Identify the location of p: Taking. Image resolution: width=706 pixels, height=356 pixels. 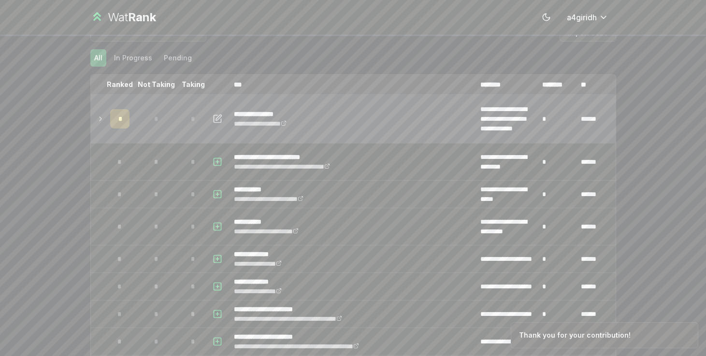
(193, 85).